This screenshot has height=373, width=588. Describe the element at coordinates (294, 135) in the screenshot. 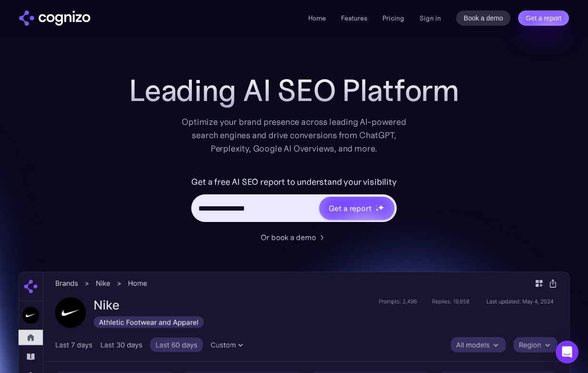

I see `div: Optimize your brand presence across leading AI-powered search engines and drive conversions from ...` at that location.